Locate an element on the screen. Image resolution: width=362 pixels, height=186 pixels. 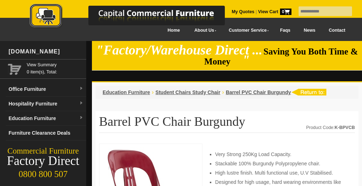
a: View Summary is located at coordinates (55, 65).